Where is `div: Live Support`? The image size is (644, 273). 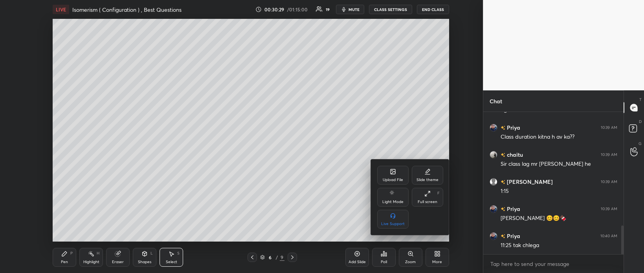
div: Live Support is located at coordinates (393, 224).